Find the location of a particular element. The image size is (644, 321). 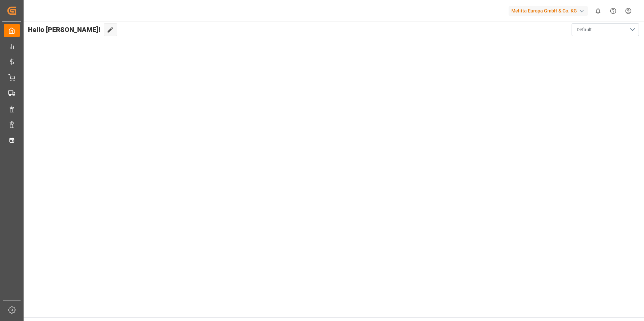

span: Default is located at coordinates (584, 30).